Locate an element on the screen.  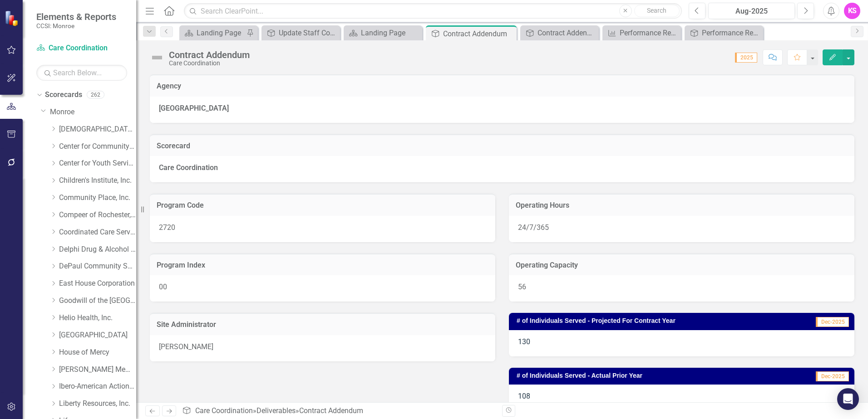
div: Update Staff Contacts and Website Link on Agency Landing Page is located at coordinates (309, 33).